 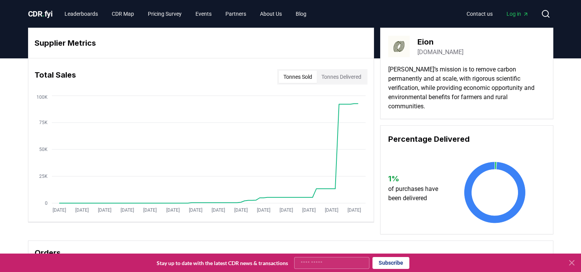 What do you see at coordinates (236, 14) in the screenshot?
I see `a: Partners` at bounding box center [236, 14].